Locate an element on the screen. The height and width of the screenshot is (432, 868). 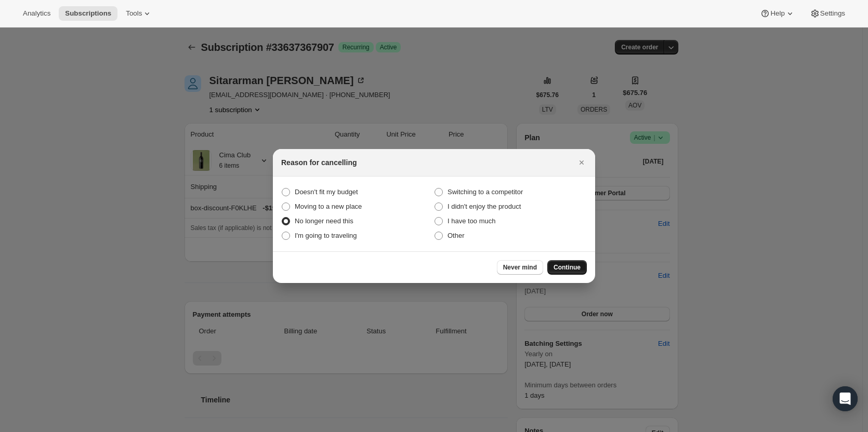
span: Never mind is located at coordinates (520, 268).